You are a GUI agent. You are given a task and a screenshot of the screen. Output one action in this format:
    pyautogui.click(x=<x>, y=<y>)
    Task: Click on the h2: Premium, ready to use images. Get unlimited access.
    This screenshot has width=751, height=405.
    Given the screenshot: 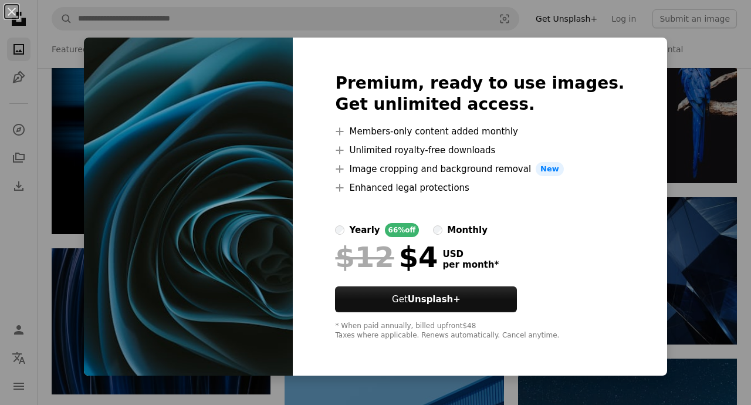 What is the action you would take?
    pyautogui.click(x=479, y=94)
    